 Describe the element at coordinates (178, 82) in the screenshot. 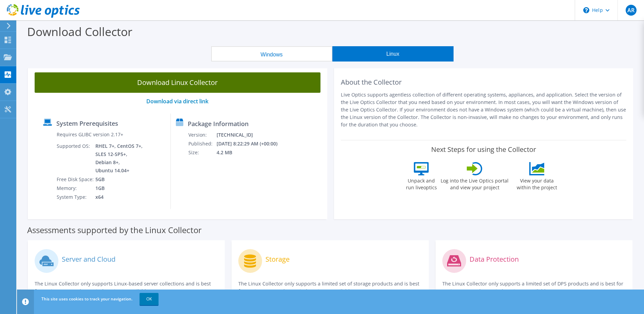

I see `a: Download Linux Collector` at that location.